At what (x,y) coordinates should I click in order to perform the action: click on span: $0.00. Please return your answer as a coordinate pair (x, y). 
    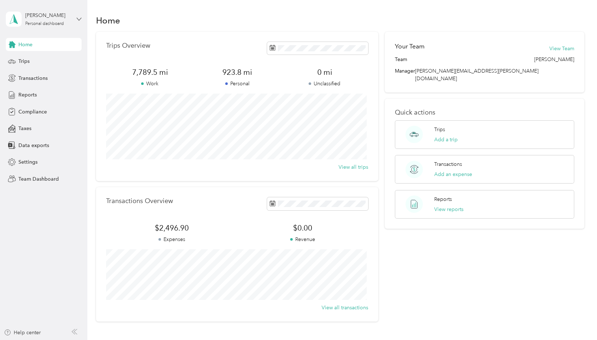
    Looking at the image, I should click on (302, 228).